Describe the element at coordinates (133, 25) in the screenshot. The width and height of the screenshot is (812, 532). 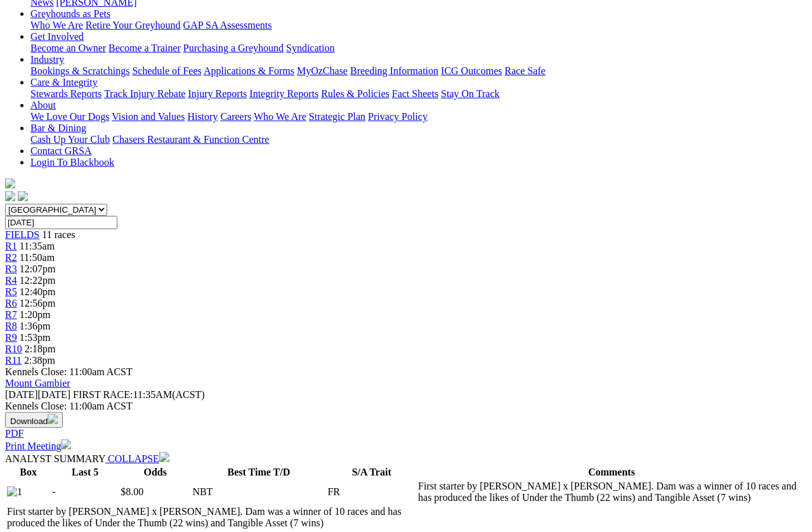
I see `a: Retire Your Greyhound` at that location.